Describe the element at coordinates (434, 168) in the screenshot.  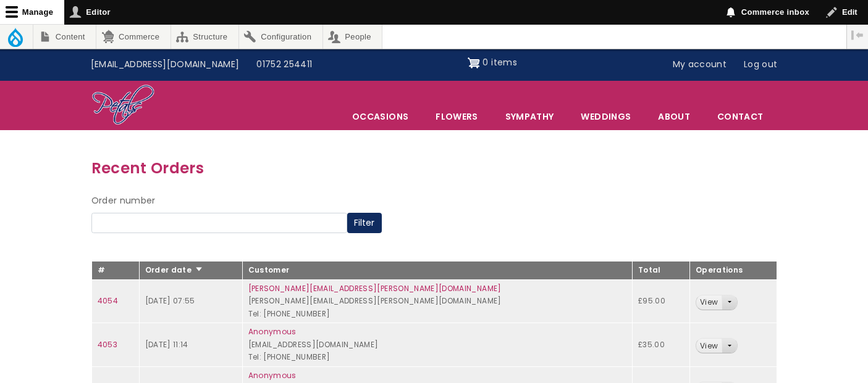
I see `h3: Recent Orders` at that location.